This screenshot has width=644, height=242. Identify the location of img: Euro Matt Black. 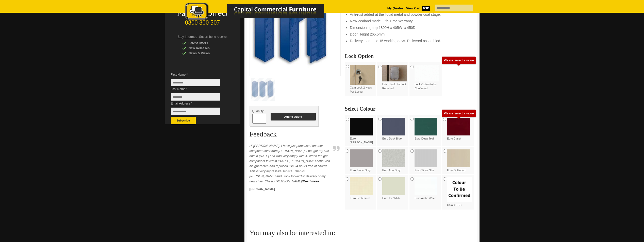
(361, 126).